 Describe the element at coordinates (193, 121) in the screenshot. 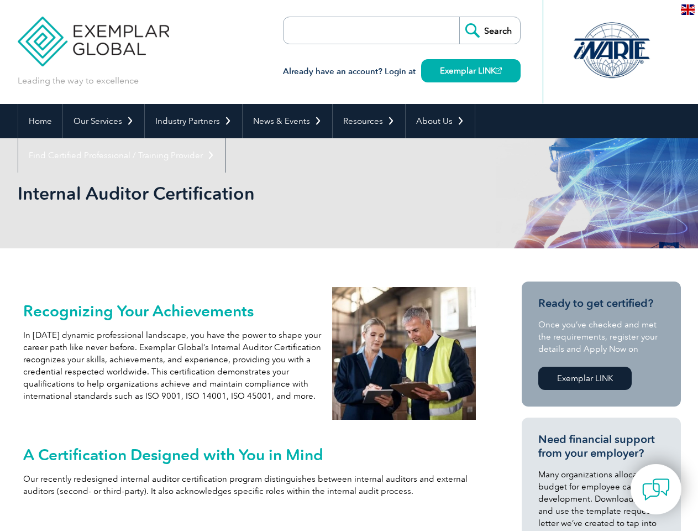

I see `a: Industry Partners` at that location.